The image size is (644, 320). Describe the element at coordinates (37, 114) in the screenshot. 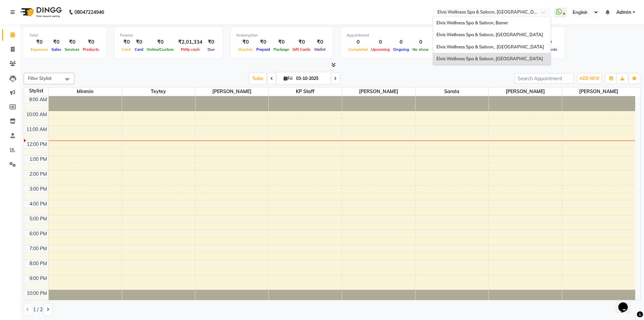

I see `div: 10:00 AM` at that location.